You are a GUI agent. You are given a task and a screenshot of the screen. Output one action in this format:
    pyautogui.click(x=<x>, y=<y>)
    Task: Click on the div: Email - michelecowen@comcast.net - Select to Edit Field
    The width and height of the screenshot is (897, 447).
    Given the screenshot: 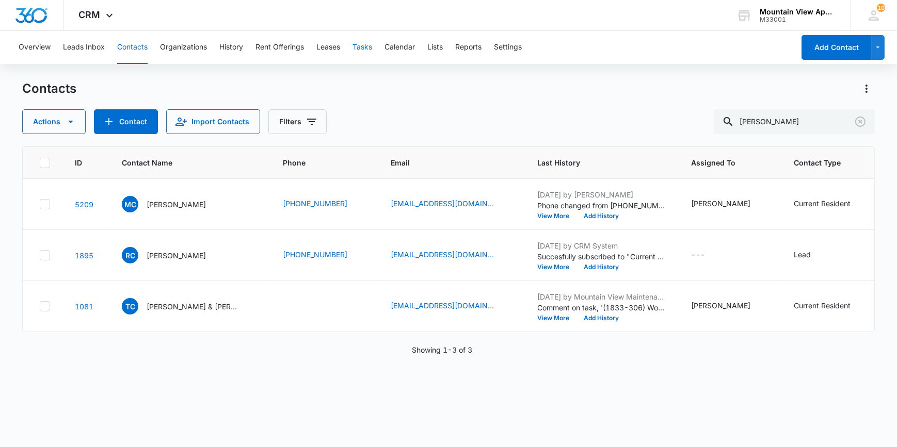 What is the action you would take?
    pyautogui.click(x=452, y=204)
    